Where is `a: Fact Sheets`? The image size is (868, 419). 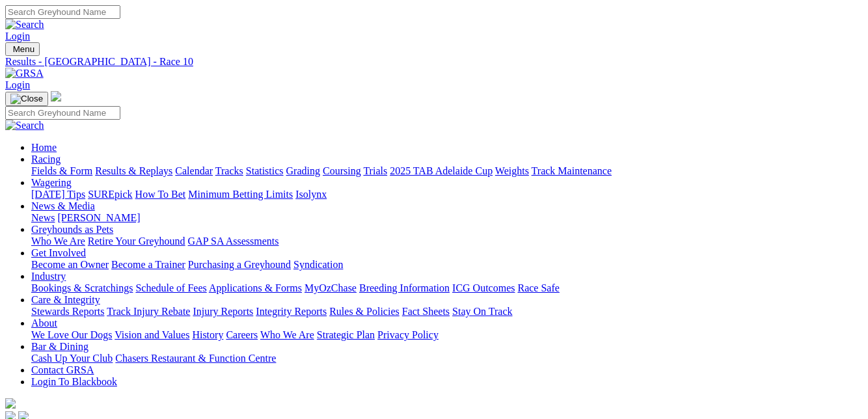
a: Fact Sheets is located at coordinates (425, 311).